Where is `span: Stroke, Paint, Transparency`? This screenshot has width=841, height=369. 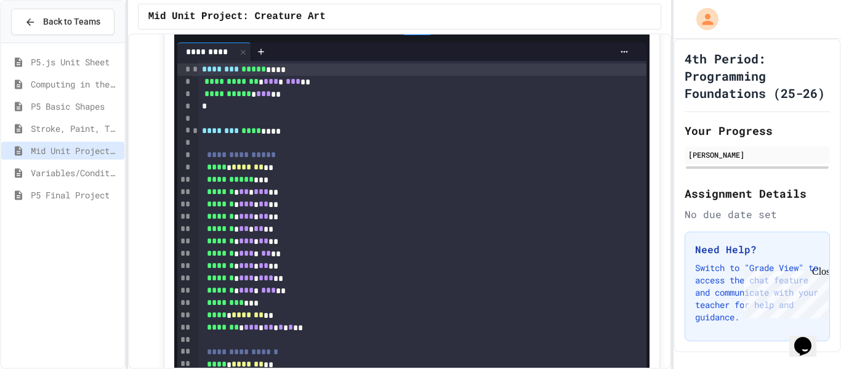
span: Stroke, Paint, Transparency is located at coordinates (75, 128).